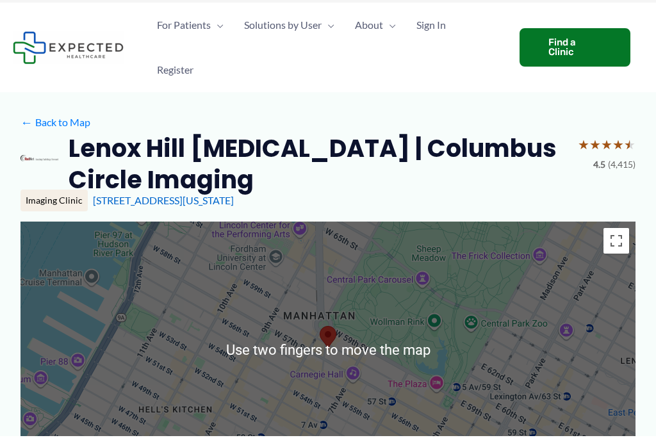 Image resolution: width=656 pixels, height=447 pixels. Describe the element at coordinates (616, 252) in the screenshot. I see `button: Toggle fullscreen view` at that location.